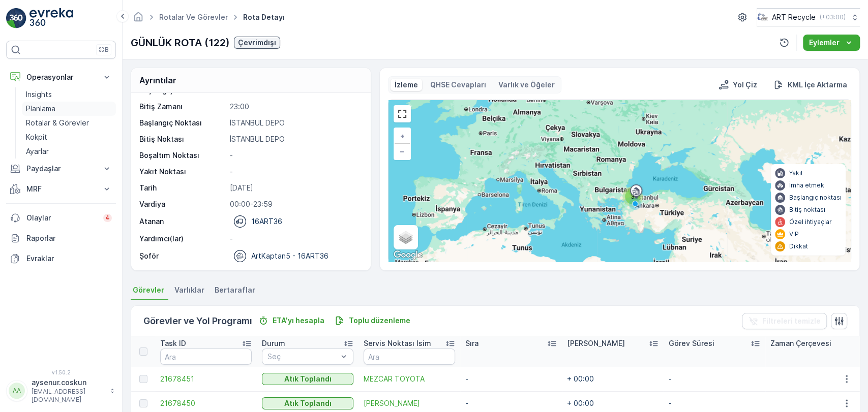  I want to click on p: ETA'yı hesapla, so click(299, 320).